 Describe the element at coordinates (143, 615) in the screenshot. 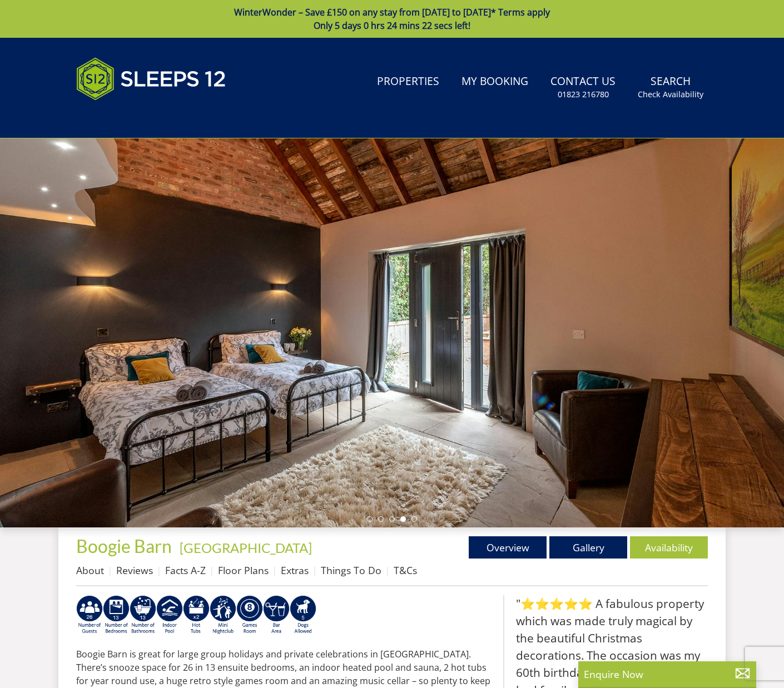

I see `img: AD_4nXch0wl_eAN-18swiGi7xjTEB8D9_R8KKTxEFOMmXvHtkjvXVqxka7AP3oNzBoQzy0mcE855aU69hMrC4kQj9MYQAknh_...` at that location.